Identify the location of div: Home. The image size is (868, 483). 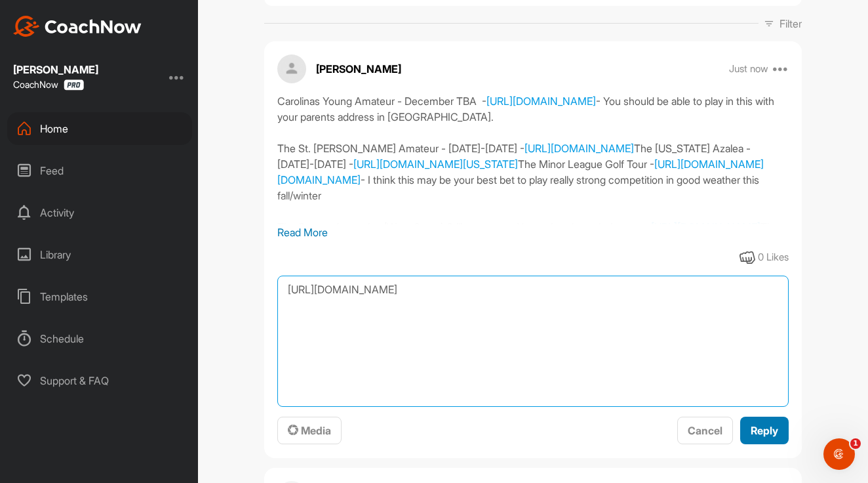
(100, 128).